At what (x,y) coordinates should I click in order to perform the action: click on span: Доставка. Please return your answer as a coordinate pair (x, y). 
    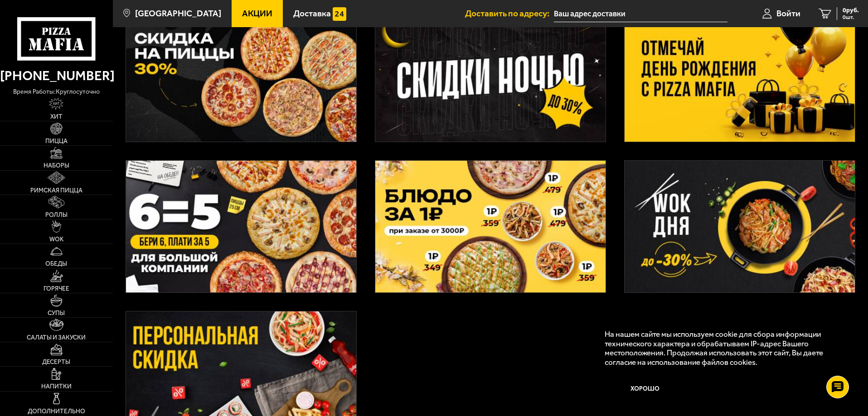
    Looking at the image, I should click on (312, 13).